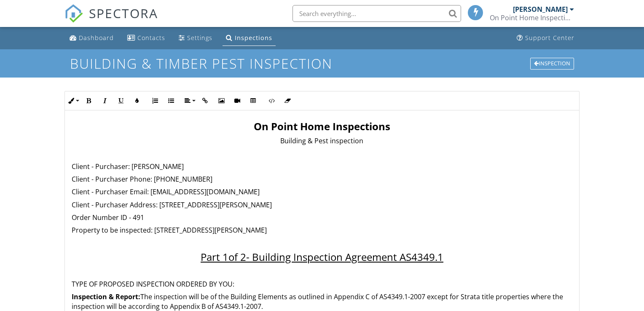  Describe the element at coordinates (253, 38) in the screenshot. I see `div: Inspections` at that location.